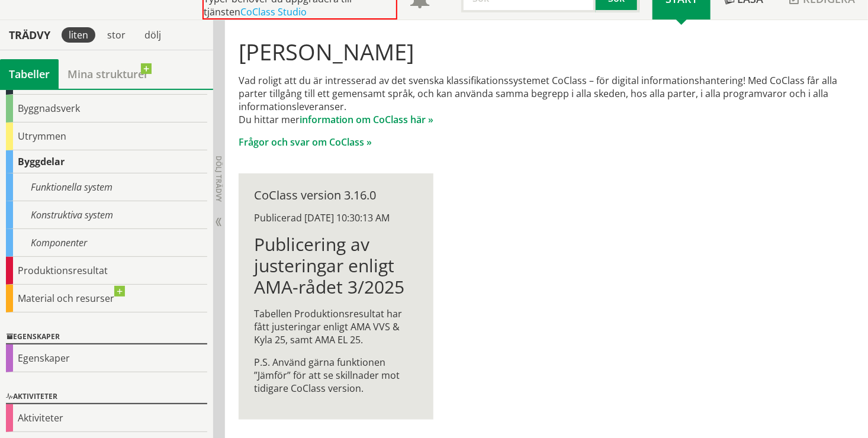  What do you see at coordinates (107, 187) in the screenshot?
I see `div: Funktionella system` at bounding box center [107, 187].